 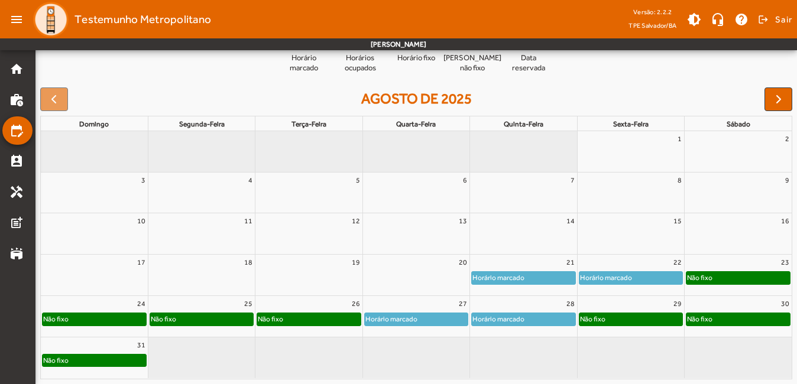 What do you see at coordinates (572, 180) in the screenshot?
I see `a: 7 de agosto de 2025` at bounding box center [572, 180].